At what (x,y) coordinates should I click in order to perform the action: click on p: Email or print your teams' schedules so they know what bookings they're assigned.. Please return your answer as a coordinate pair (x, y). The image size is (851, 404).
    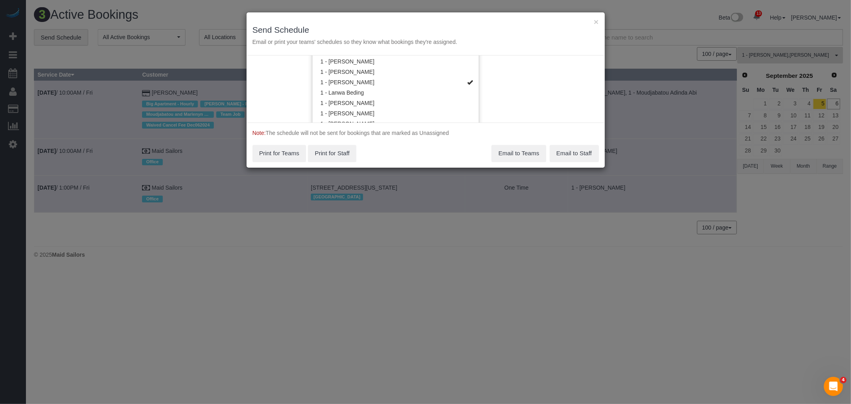
    Looking at the image, I should click on (426, 42).